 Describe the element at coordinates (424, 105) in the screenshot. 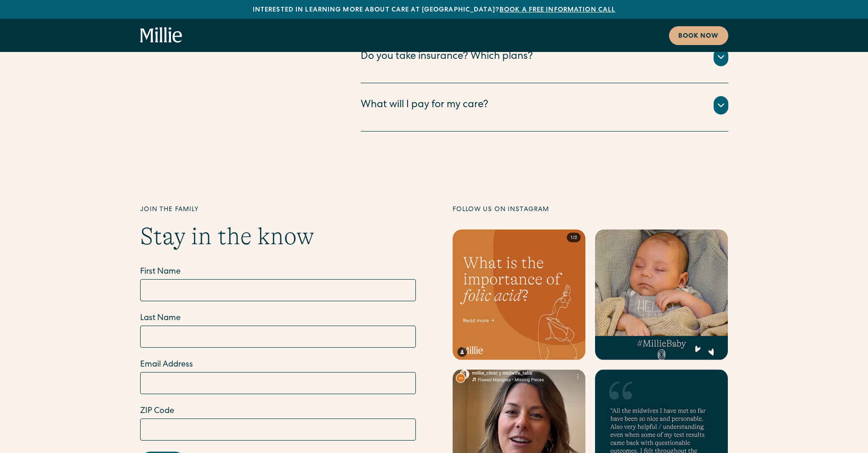

I see `div: What will I pay for my care?` at that location.